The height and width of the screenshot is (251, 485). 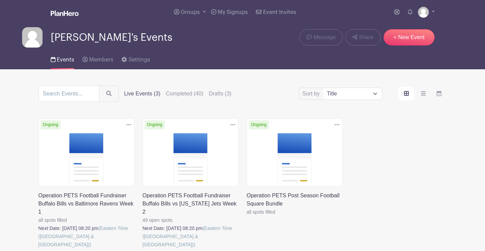 I want to click on span: Events, so click(x=65, y=60).